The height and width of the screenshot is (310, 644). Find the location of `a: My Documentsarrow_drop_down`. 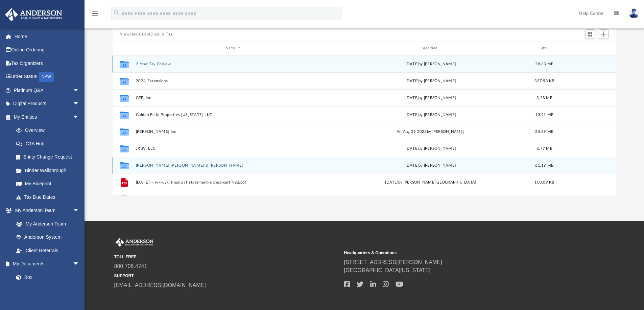

a: My Documentsarrow_drop_down is located at coordinates (45, 264).